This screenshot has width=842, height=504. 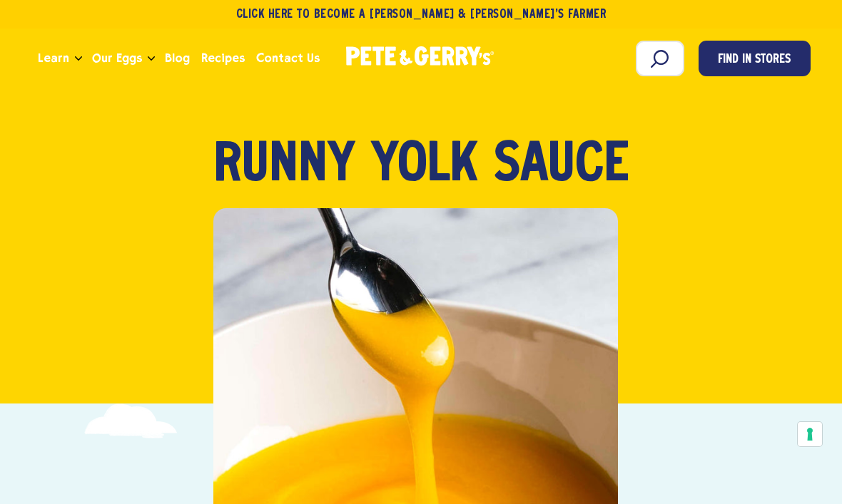 What do you see at coordinates (754, 58) in the screenshot?
I see `a: Find in Stores` at bounding box center [754, 58].